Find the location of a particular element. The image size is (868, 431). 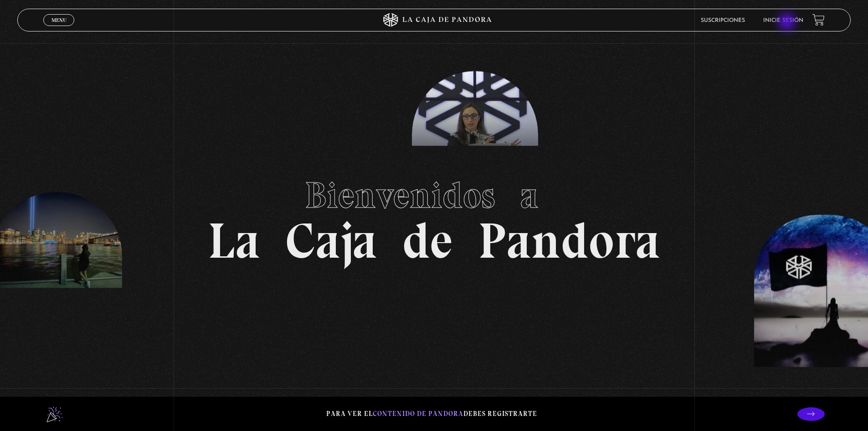

a: View your shopping cart is located at coordinates (817, 19).